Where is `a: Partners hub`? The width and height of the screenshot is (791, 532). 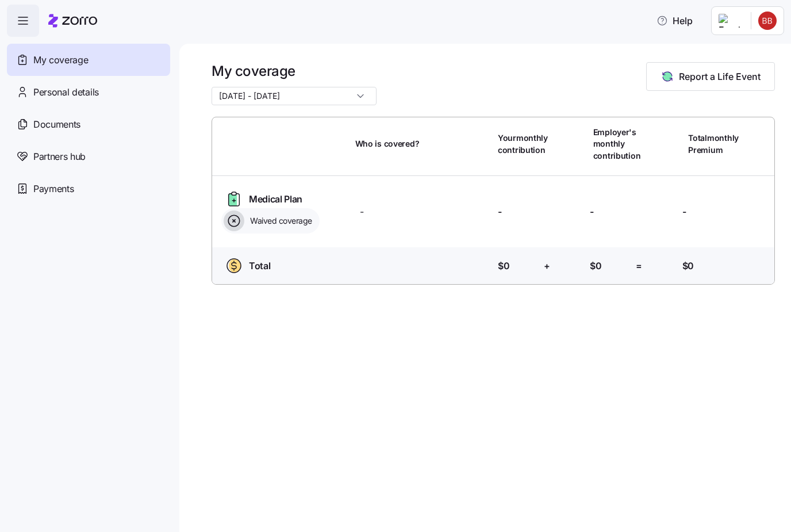 a: Partners hub is located at coordinates (89, 157).